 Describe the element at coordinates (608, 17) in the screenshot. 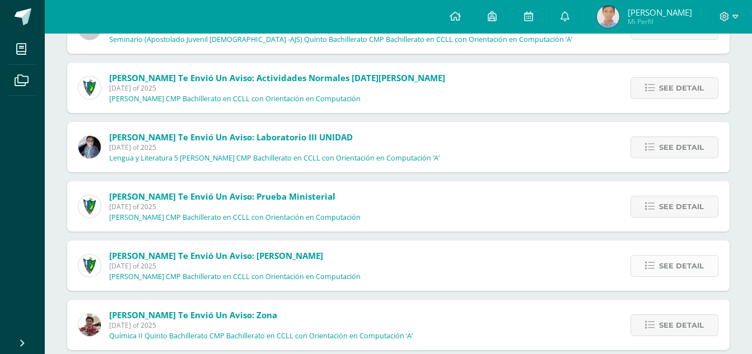

I see `img: 1d09ea9908c0966139a5aa0278cb10d6.png` at that location.